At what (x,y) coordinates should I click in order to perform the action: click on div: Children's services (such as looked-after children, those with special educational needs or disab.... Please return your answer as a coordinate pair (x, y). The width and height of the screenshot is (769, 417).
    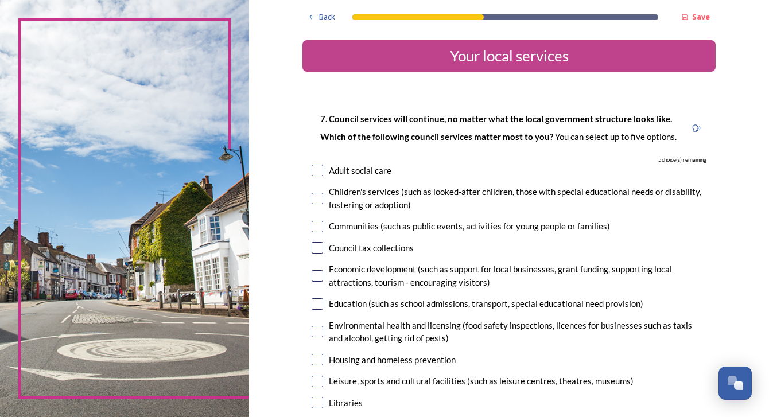
    Looking at the image, I should click on (518, 198).